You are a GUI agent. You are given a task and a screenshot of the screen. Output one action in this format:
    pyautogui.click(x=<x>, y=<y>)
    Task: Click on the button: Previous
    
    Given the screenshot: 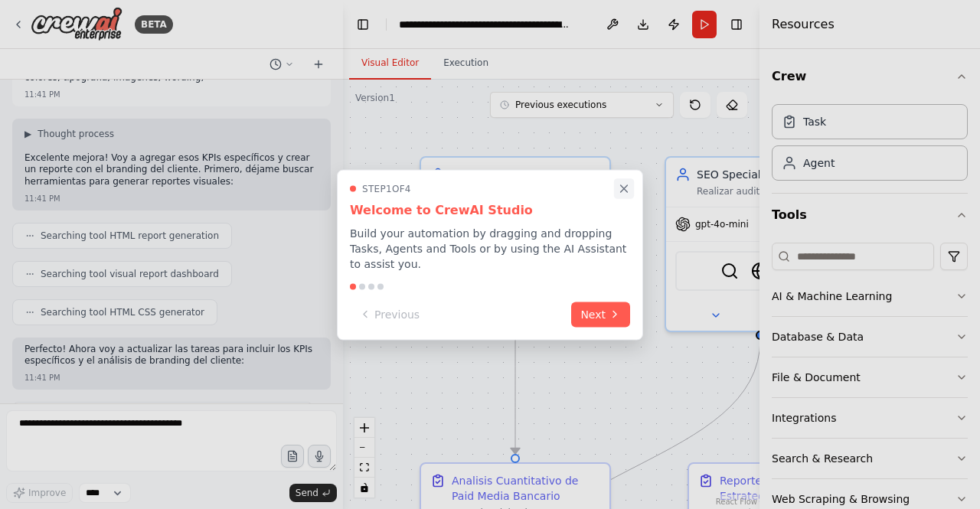 What is the action you would take?
    pyautogui.click(x=389, y=314)
    